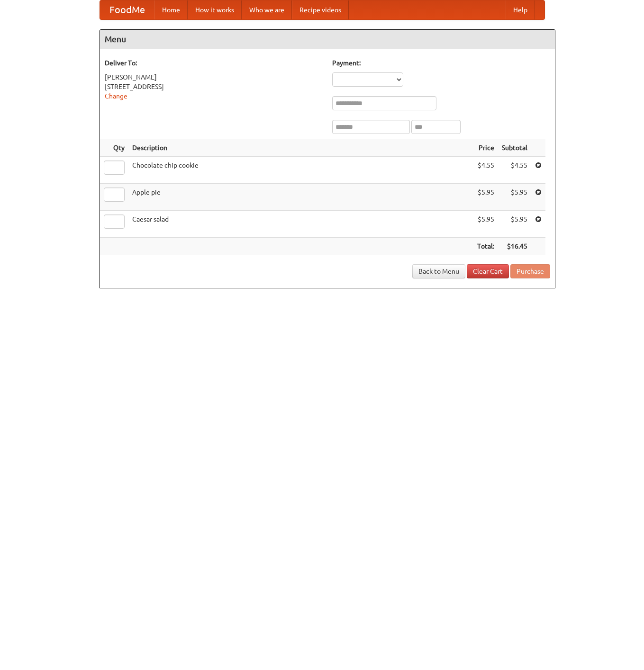 The image size is (644, 670). Describe the element at coordinates (171, 10) in the screenshot. I see `a: Home` at that location.